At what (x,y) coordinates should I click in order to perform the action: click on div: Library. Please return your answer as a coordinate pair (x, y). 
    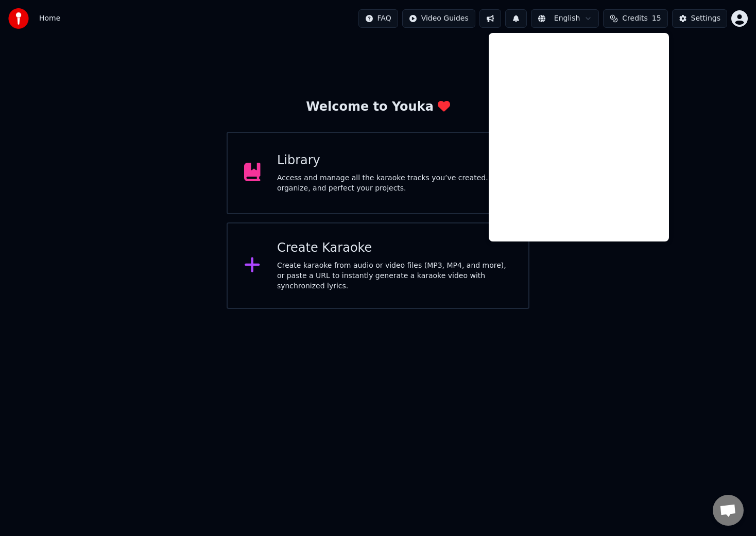
    Looking at the image, I should click on (394, 161).